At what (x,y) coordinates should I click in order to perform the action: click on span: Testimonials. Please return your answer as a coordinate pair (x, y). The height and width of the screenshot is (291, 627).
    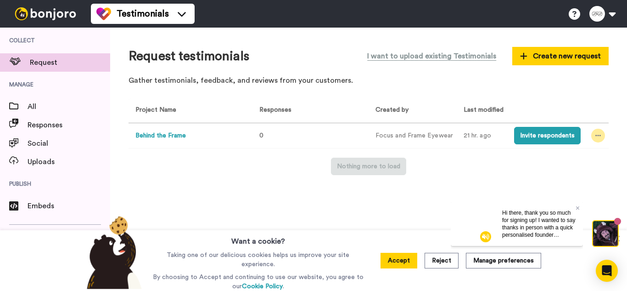
    Looking at the image, I should click on (143, 14).